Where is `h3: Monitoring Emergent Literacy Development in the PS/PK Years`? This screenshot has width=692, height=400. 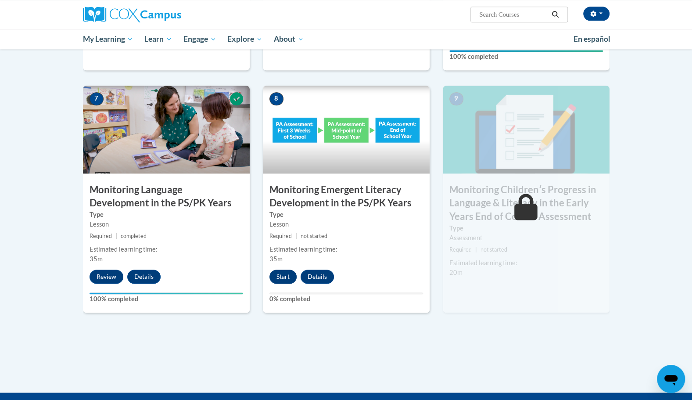
h3: Monitoring Emergent Literacy Development in the PS/PK Years is located at coordinates (346, 197).